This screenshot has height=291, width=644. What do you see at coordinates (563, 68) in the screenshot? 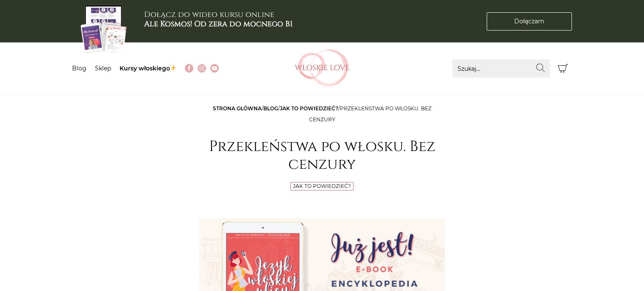
I see `button: Koszyk` at bounding box center [563, 68].